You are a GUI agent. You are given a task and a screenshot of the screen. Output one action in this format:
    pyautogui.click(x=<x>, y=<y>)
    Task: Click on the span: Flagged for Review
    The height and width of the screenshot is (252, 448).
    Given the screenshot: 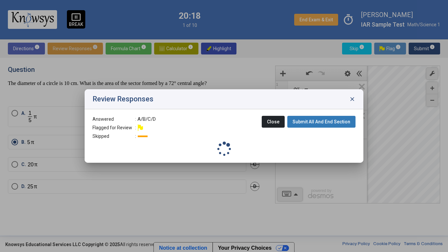 What is the action you would take?
    pyautogui.click(x=114, y=127)
    